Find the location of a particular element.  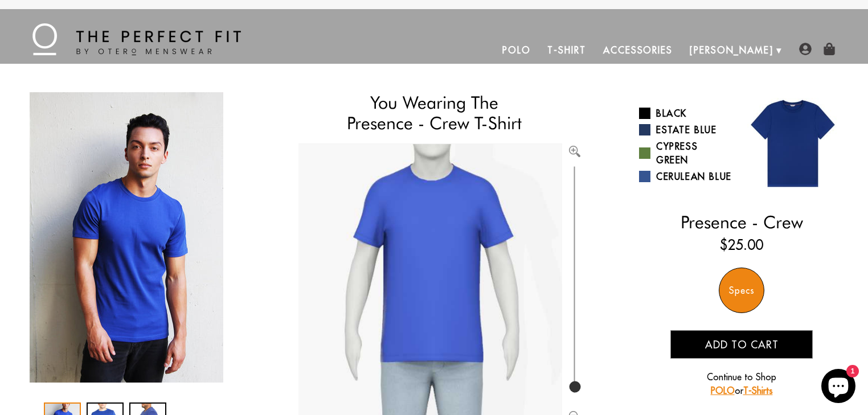

div: Specs is located at coordinates (742, 290).